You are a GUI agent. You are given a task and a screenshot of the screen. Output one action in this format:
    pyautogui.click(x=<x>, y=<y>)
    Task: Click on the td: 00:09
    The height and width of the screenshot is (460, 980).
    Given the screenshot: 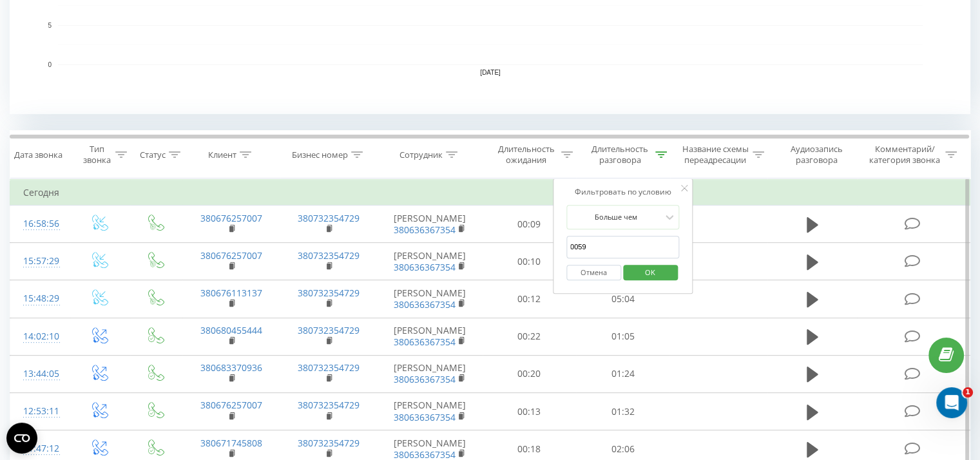 What is the action you would take?
    pyautogui.click(x=529, y=224)
    